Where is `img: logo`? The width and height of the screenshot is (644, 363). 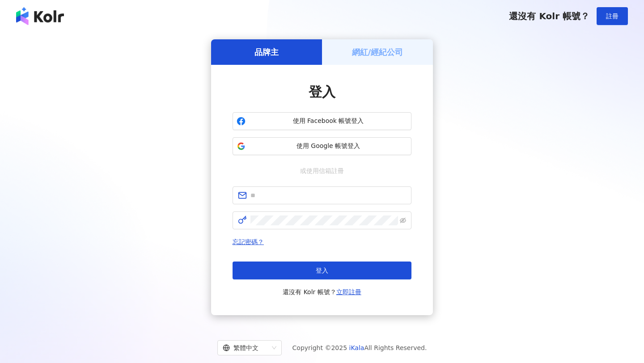
img: logo is located at coordinates (40, 16).